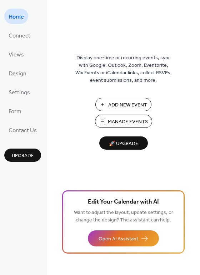  Describe the element at coordinates (15, 111) in the screenshot. I see `a: Form` at that location.